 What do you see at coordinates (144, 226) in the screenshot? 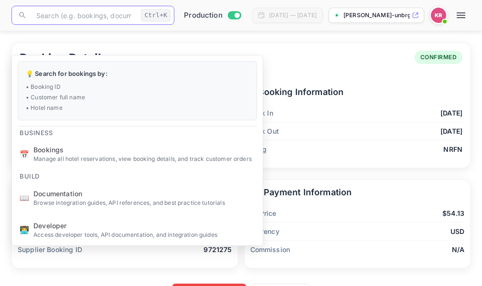
I see `span: Developer` at bounding box center [144, 226].